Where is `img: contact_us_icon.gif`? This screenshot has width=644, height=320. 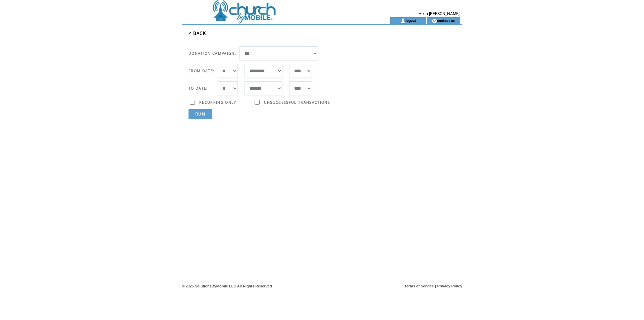 img: contact_us_icon.gif is located at coordinates (435, 21).